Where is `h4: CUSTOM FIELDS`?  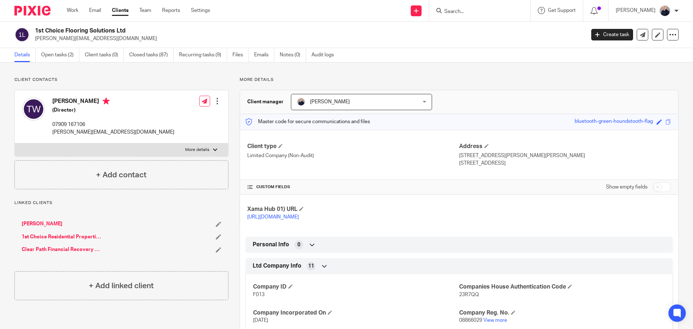
h4: CUSTOM FIELDS is located at coordinates (353, 187).